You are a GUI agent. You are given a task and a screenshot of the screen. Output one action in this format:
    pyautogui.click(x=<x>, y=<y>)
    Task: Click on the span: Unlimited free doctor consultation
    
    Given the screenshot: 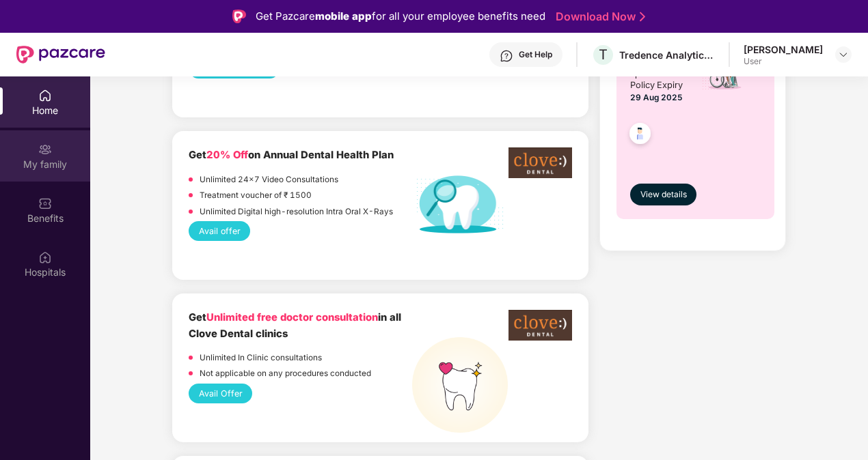 What is the action you would take?
    pyautogui.click(x=292, y=317)
    